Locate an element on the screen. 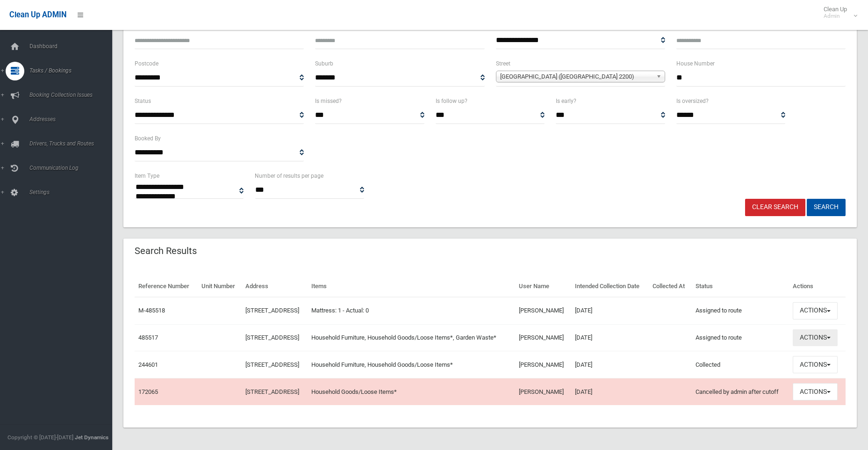 The height and width of the screenshot is (450, 868). td: Household Goods/Loose Items* is located at coordinates (411, 392).